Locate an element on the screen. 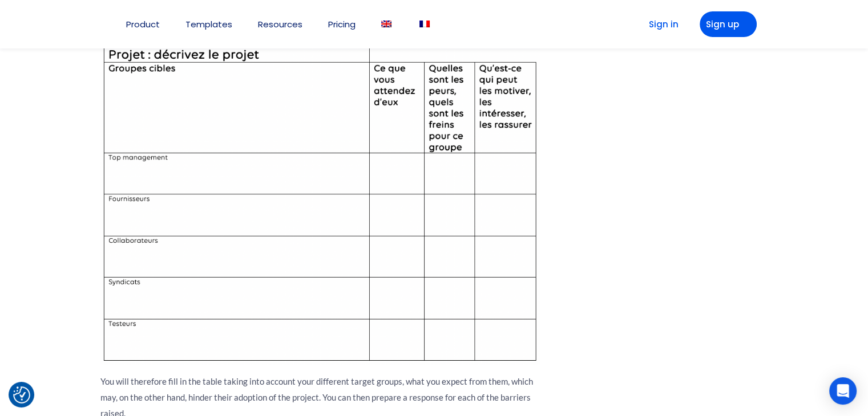 Image resolution: width=868 pixels, height=416 pixels. img: English is located at coordinates (387, 24).